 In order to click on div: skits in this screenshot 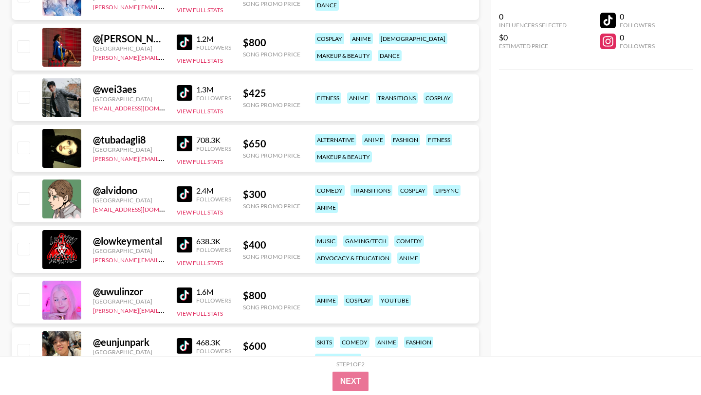, I will do `click(324, 342)`.